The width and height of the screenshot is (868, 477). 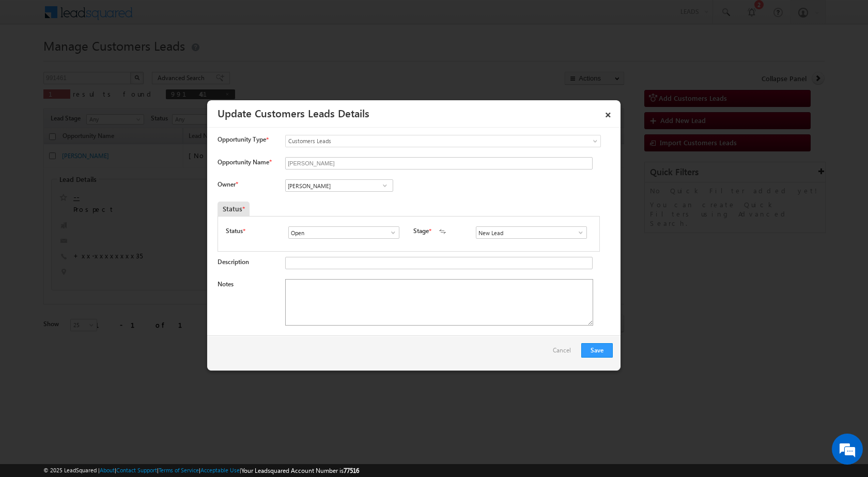 What do you see at coordinates (244, 161) in the screenshot?
I see `label: Opportunity Name` at bounding box center [244, 161].